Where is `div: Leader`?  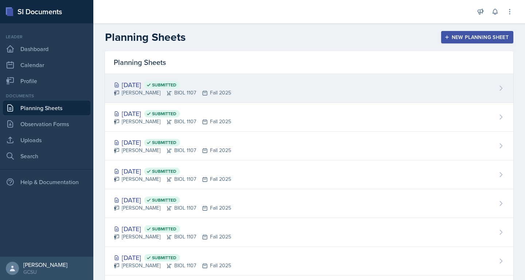
div: Leader is located at coordinates (47, 37).